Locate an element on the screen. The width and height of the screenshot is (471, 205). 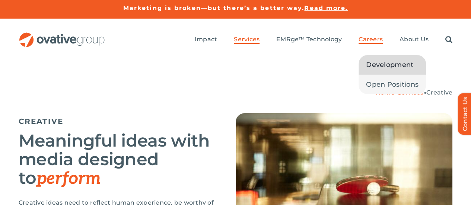
span: About Us is located at coordinates (414, 39).